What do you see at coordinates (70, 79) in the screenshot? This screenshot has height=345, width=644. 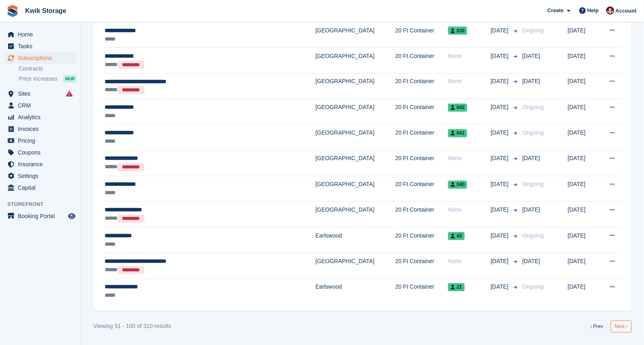 I see `div: NEW` at bounding box center [70, 79].